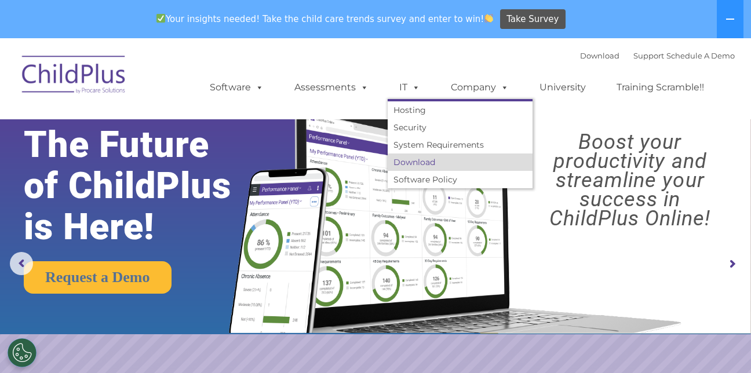 The height and width of the screenshot is (373, 751). Describe the element at coordinates (701, 56) in the screenshot. I see `a: Schedule A Demo` at that location.